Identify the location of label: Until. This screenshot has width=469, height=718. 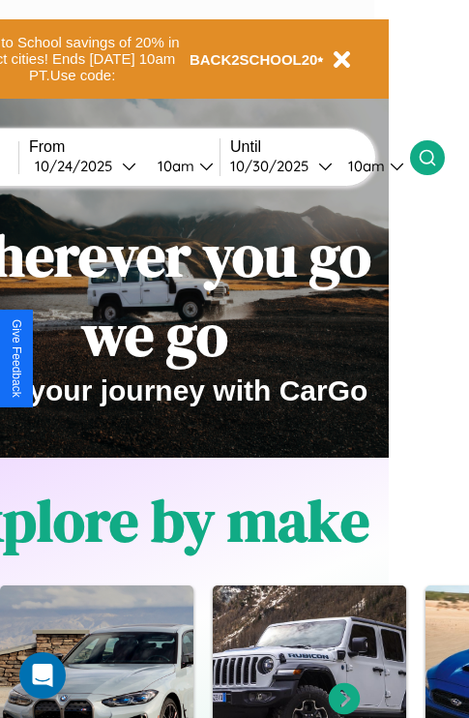
(320, 147).